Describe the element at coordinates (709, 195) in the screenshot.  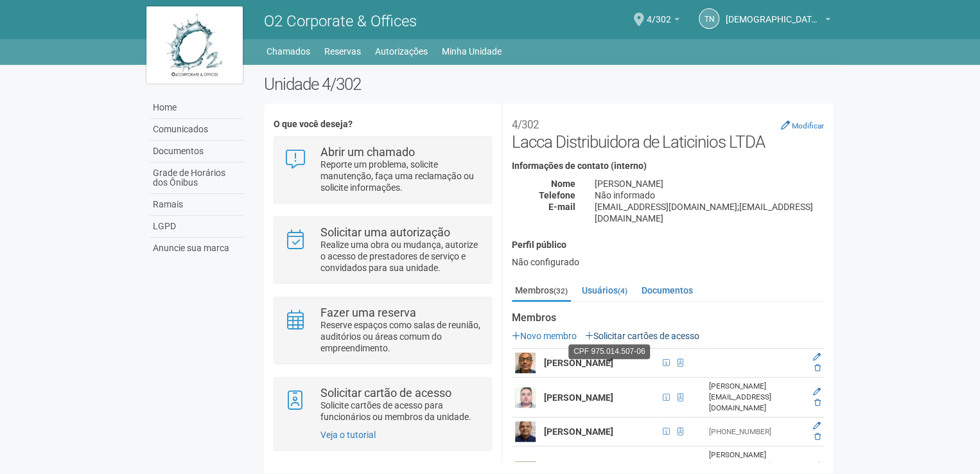
I see `div: Não informado` at that location.